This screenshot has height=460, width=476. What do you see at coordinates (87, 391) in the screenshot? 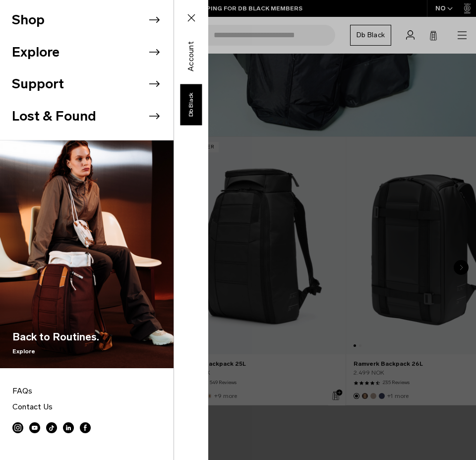
I see `a: FAQs` at bounding box center [87, 391].